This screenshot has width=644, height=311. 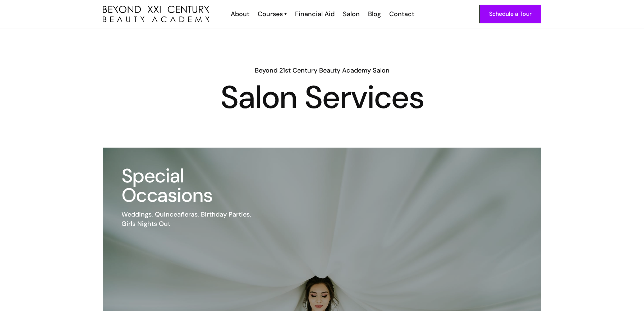 What do you see at coordinates (191, 186) in the screenshot?
I see `h3: Special Occasions` at bounding box center [191, 186].